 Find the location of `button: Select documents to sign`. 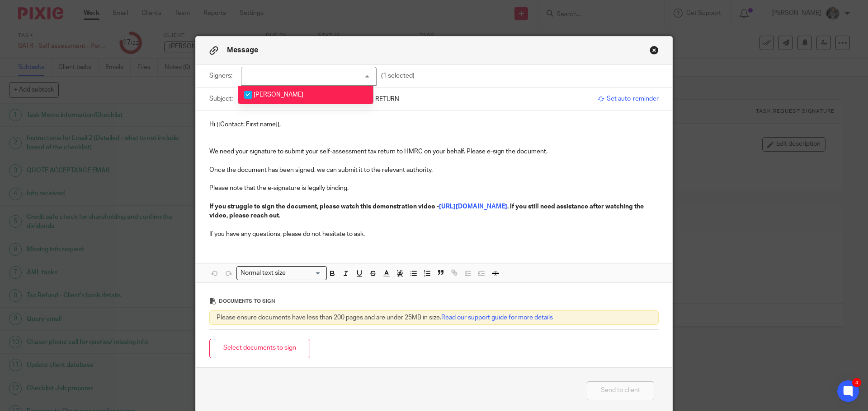

button: Select documents to sign is located at coordinates (259, 349).